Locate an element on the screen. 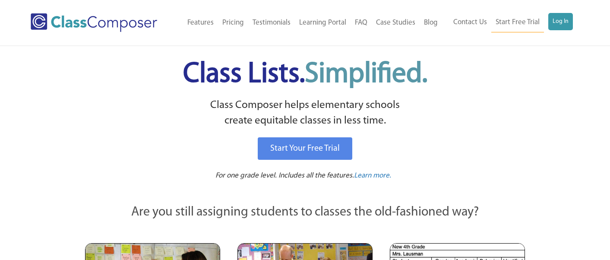  span: Learn more. is located at coordinates (372, 175).